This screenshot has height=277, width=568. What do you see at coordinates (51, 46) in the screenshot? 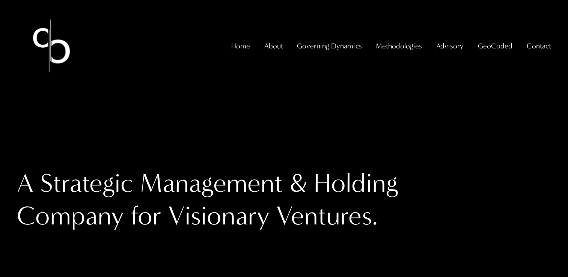
I see `img: Christopher Sanchez &amp; Co.` at bounding box center [51, 46].